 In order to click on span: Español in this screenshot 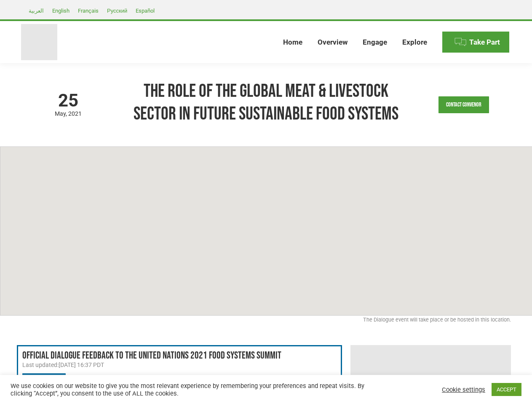, I will do `click(145, 10)`.